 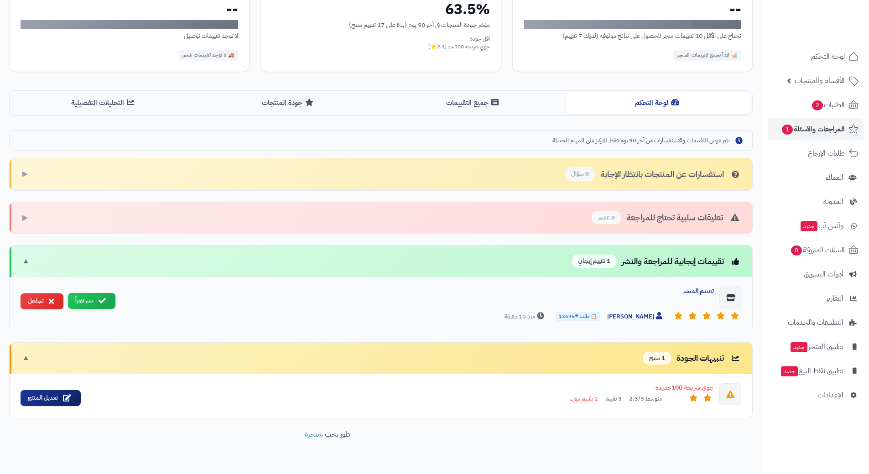 What do you see at coordinates (658, 103) in the screenshot?
I see `button: لوحة التحكم` at bounding box center [658, 103].